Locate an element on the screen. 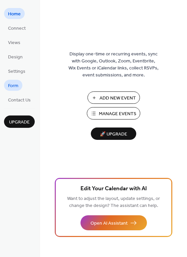  span: Add New Event is located at coordinates (117, 98).